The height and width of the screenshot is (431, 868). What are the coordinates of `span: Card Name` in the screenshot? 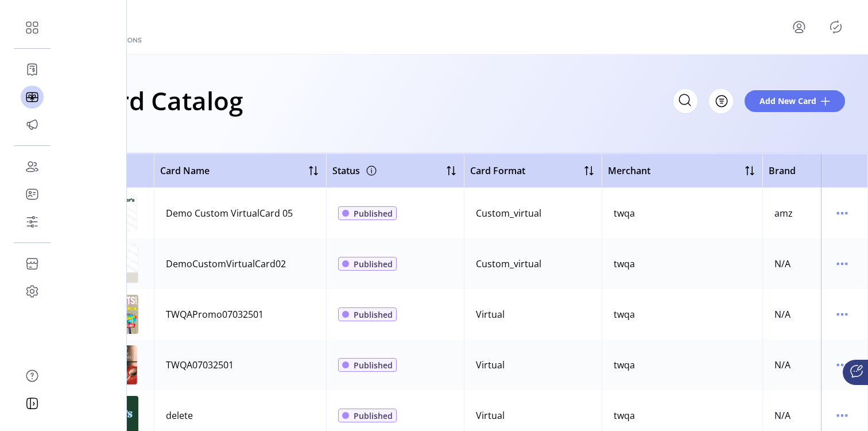 It's located at (185, 170).